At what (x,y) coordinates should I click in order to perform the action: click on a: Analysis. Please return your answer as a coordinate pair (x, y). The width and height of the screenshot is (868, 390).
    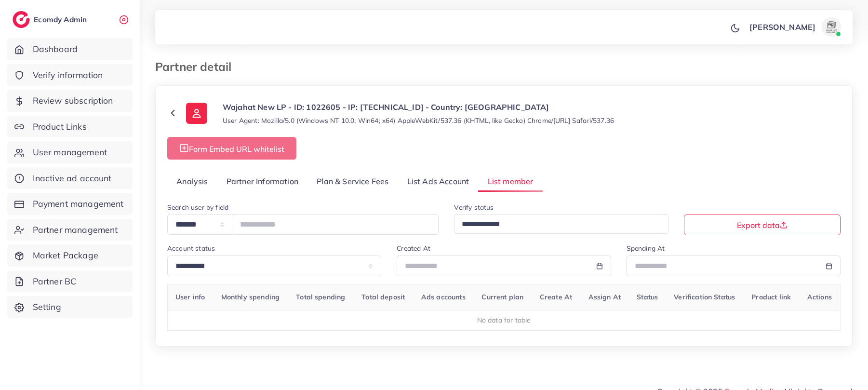
    Looking at the image, I should click on (192, 181).